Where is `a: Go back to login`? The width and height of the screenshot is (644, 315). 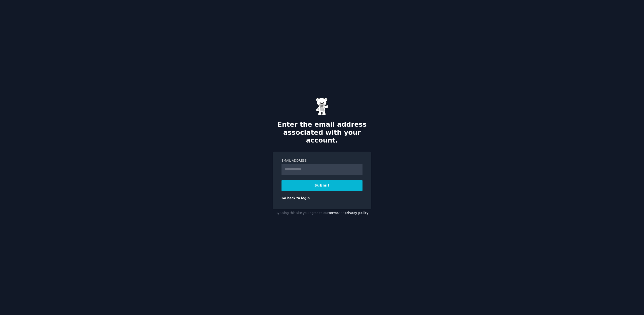
a: Go back to login is located at coordinates (295, 198).